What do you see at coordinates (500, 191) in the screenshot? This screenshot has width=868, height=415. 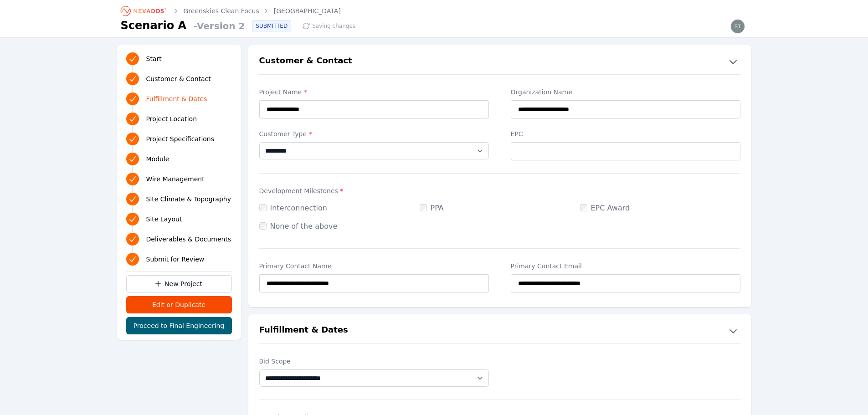 I see `label: Development Milestones` at bounding box center [500, 191].